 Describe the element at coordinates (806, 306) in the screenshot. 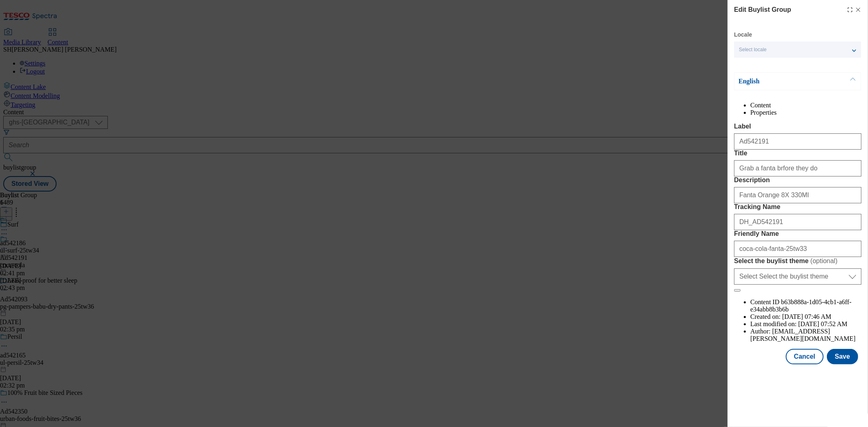

I see `li: Content ID` at that location.